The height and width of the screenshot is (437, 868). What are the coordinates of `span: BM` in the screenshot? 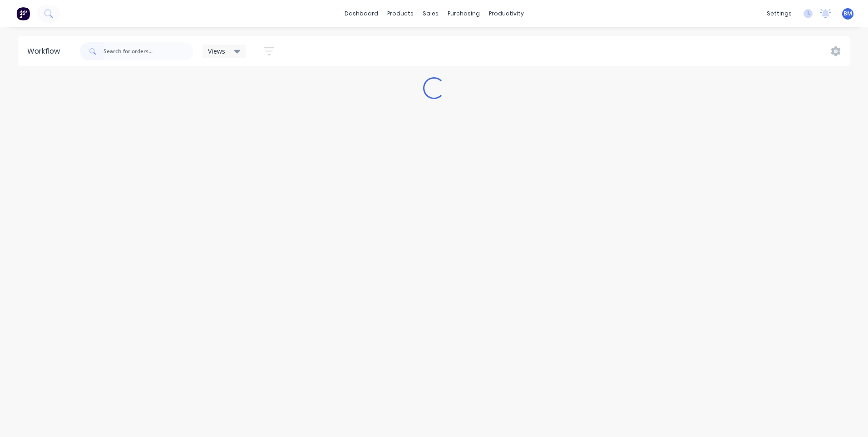 It's located at (848, 14).